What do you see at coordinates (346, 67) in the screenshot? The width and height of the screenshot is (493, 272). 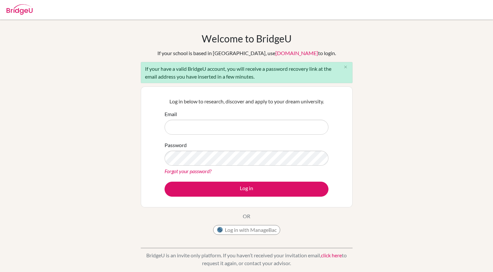 I see `button: Close` at bounding box center [346, 67].